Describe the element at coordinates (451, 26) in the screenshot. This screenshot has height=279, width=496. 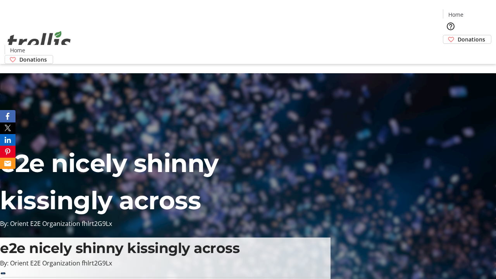
I see `button: Help` at that location.